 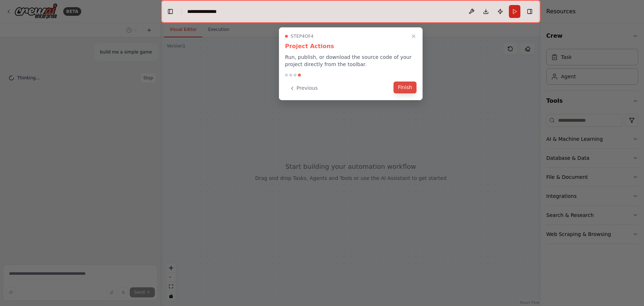 What do you see at coordinates (171, 12) in the screenshot?
I see `button: Hide left sidebar` at bounding box center [171, 12].